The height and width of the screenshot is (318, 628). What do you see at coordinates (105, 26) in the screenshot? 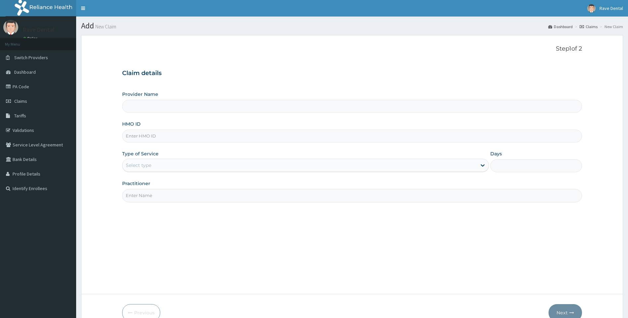
I see `small: New Claim` at bounding box center [105, 26].